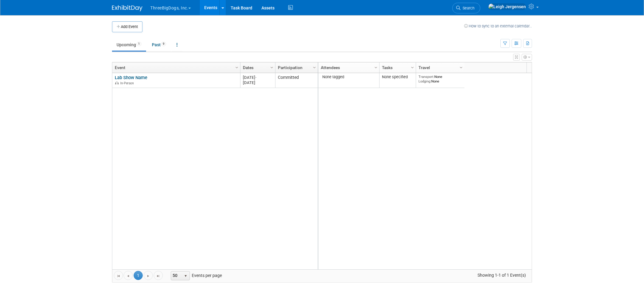 This screenshot has width=644, height=308. Describe the element at coordinates (296, 67) in the screenshot. I see `a: Participation` at that location.